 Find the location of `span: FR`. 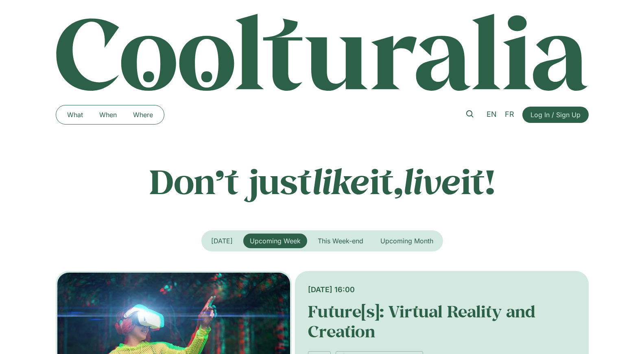

span: FR is located at coordinates (509, 114).